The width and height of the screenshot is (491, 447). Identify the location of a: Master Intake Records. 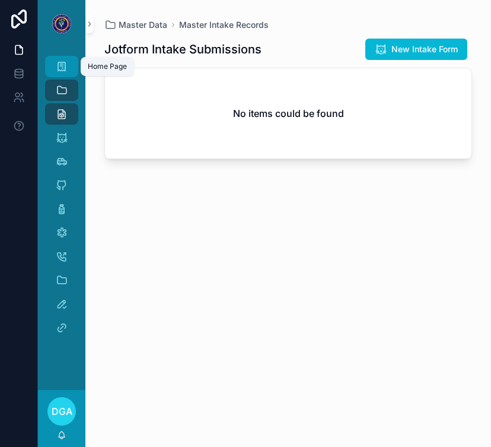
(224, 25).